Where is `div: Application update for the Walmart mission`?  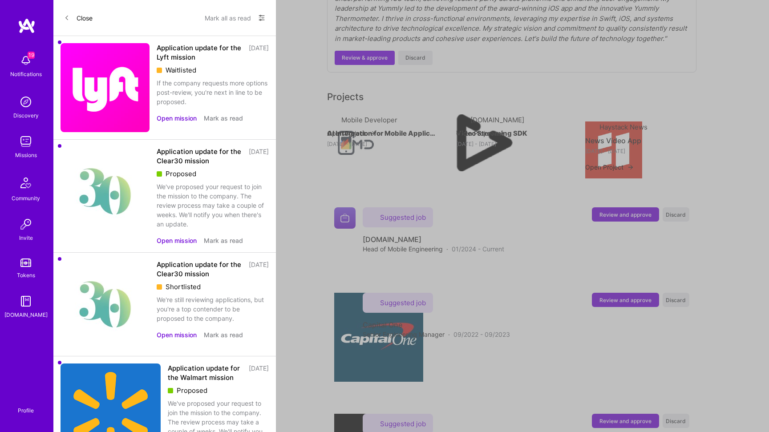
div: Application update for the Walmart mission is located at coordinates (206, 373).